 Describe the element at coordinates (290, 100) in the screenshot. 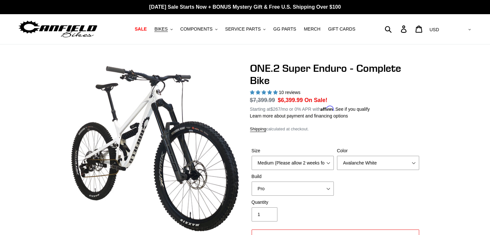

I see `span: $6,399.99` at that location.